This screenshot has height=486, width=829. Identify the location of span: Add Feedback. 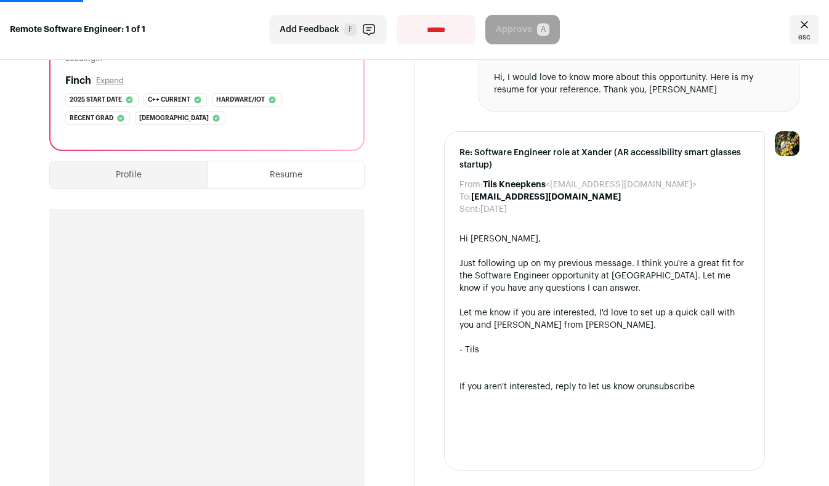
(309, 30).